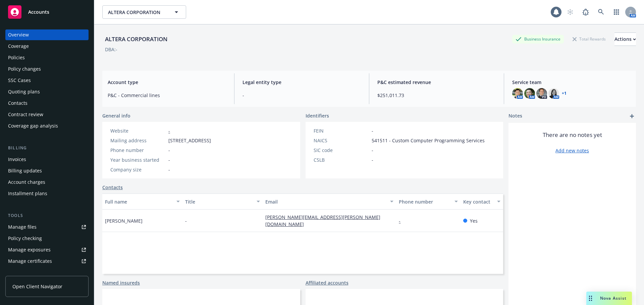 The image size is (644, 305). I want to click on div: Key contact, so click(478, 202).